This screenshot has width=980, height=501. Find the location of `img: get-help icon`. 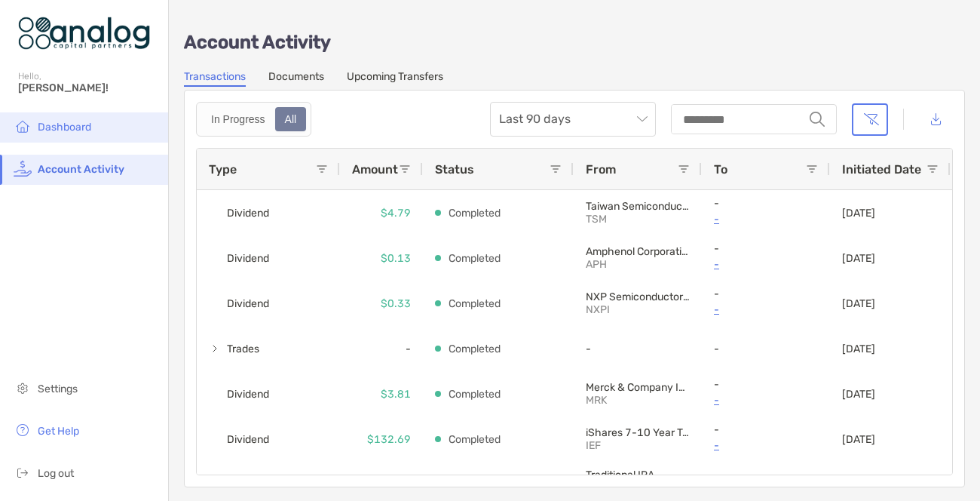

img: get-help icon is located at coordinates (22, 430).